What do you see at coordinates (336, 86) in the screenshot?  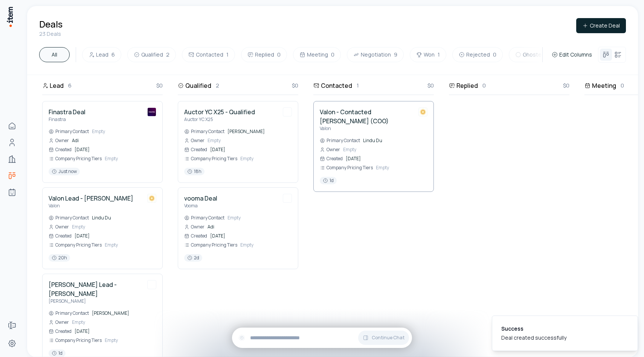 I see `h3: Contacted` at bounding box center [336, 86].